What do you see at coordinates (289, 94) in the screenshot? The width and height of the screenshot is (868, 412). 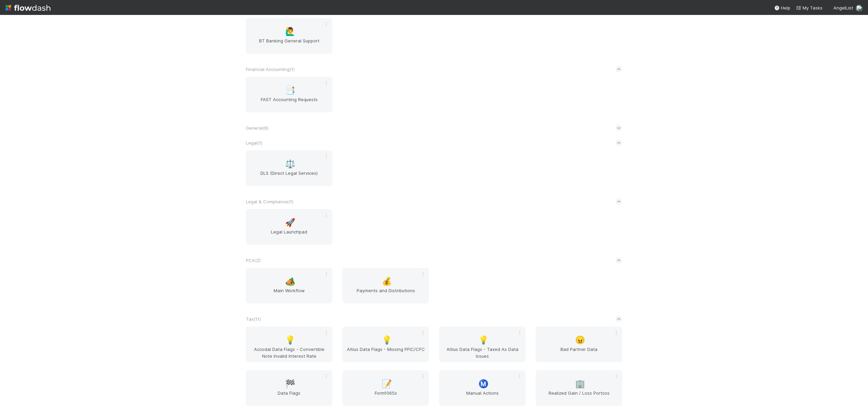 I see `a: 📑FAST Accounting Requests` at bounding box center [289, 94].